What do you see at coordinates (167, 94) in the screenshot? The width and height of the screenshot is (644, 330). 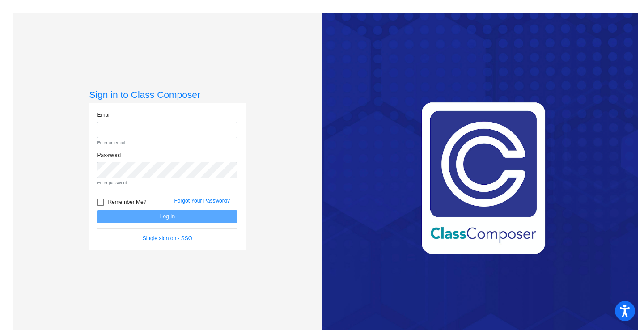 I see `h3: Sign in to Class Composer` at bounding box center [167, 94].